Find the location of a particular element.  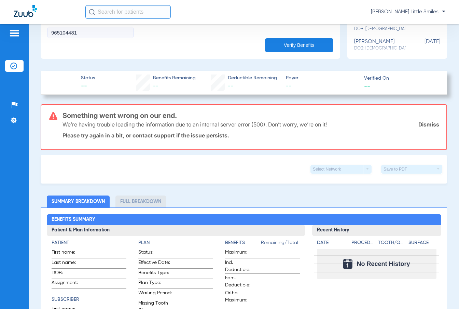

app-breakdown-title: Date is located at coordinates (331, 244).